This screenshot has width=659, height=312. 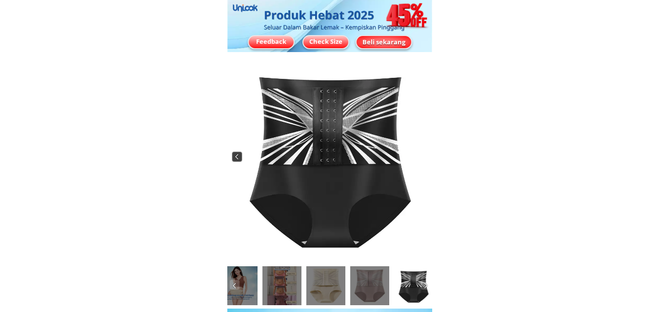 What do you see at coordinates (384, 42) in the screenshot?
I see `div: Beli sekarang` at bounding box center [384, 42].